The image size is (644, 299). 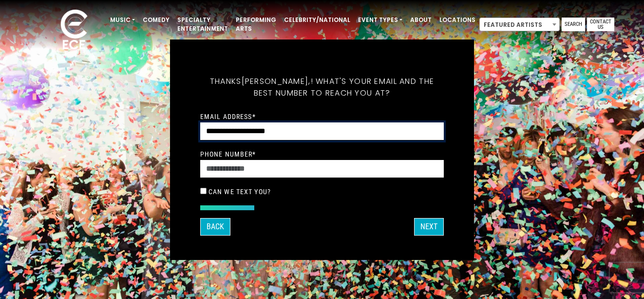 What do you see at coordinates (429, 227) in the screenshot?
I see `button: Next` at bounding box center [429, 227].